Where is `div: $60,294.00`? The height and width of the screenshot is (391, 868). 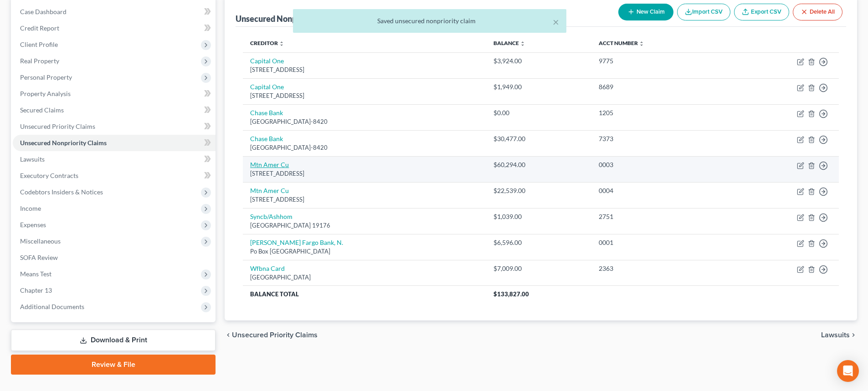
div: $60,294.00 is located at coordinates (539, 165).